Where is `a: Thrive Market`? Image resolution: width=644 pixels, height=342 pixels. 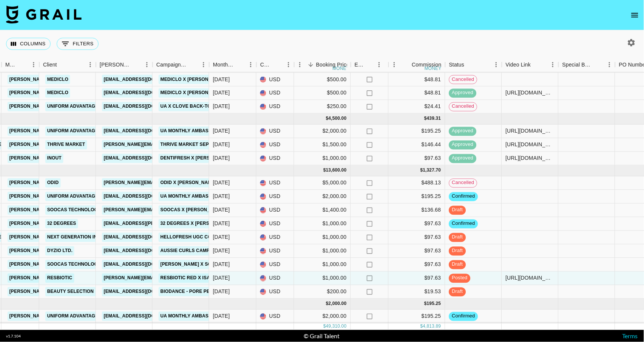 a: Thrive Market is located at coordinates (66, 145).